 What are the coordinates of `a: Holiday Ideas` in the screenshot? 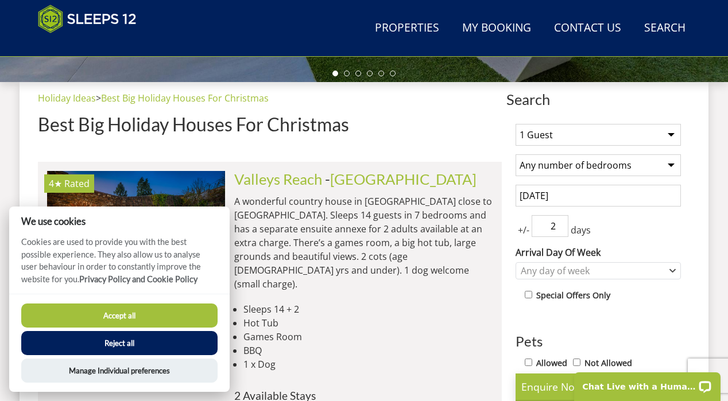 It's located at (67, 98).